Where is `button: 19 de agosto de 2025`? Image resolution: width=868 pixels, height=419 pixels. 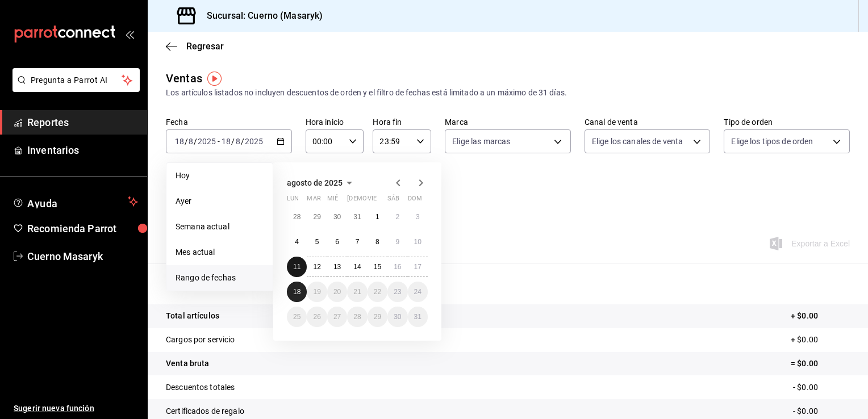
button: 19 de agosto de 2025 is located at coordinates (317, 292).